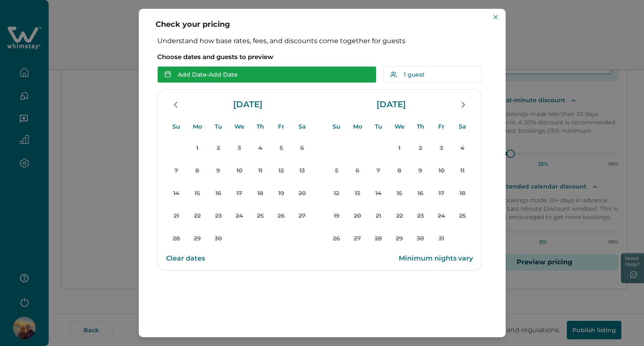  What do you see at coordinates (442, 239) in the screenshot?
I see `button: 31` at bounding box center [442, 239].